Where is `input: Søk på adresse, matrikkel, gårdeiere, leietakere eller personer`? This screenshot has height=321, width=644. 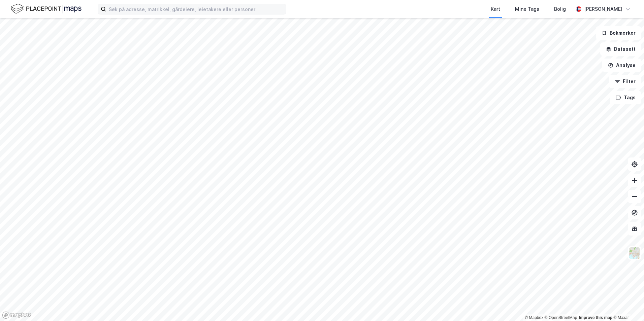
input: Søk på adresse, matrikkel, gårdeiere, leietakere eller personer is located at coordinates (196, 9).